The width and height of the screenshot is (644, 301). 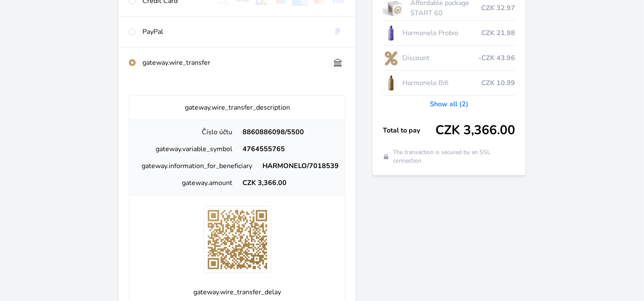 What do you see at coordinates (233, 32) in the screenshot?
I see `div: PayPal` at bounding box center [233, 32].